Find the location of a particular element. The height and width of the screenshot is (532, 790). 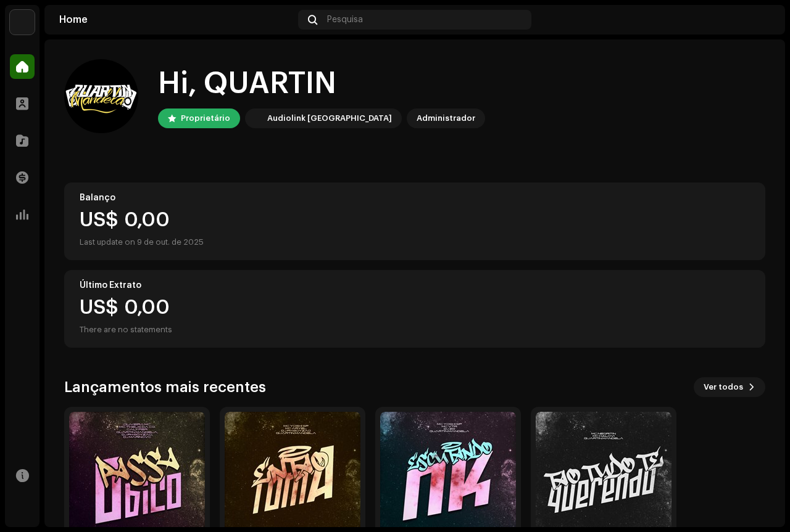

div: Home is located at coordinates (176, 19).